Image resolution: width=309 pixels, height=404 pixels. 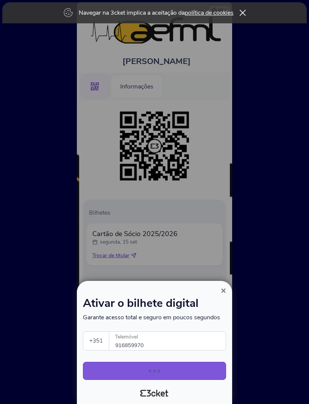 What do you see at coordinates (209, 13) in the screenshot?
I see `a: política de cookies` at bounding box center [209, 13].